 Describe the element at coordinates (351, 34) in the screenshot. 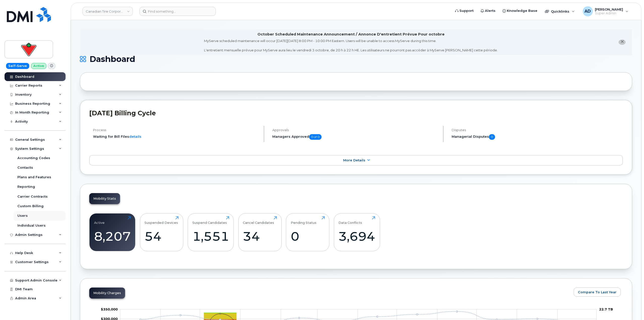

I see `div: October Scheduled Maintenance Announcement / Annonce D'entretient Prévue Pour octobre` at that location.